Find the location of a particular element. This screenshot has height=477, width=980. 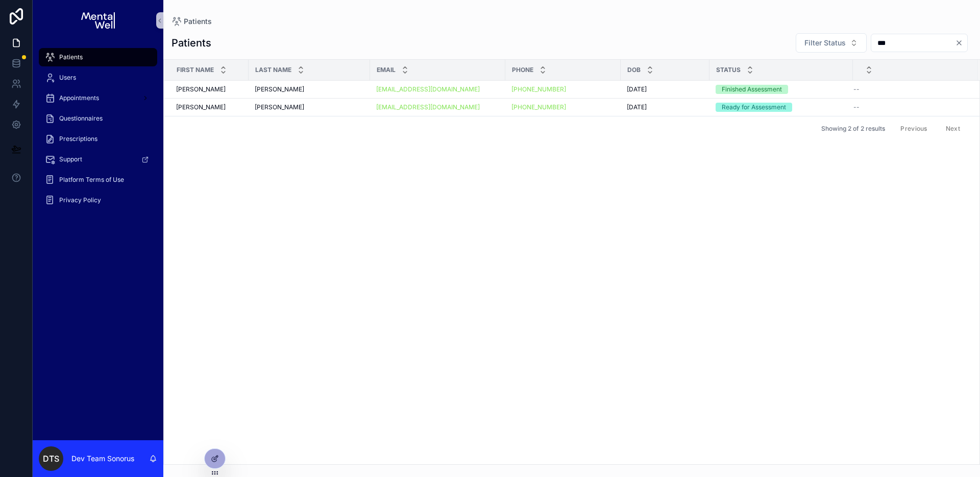

a: Questionnaires is located at coordinates (98, 118).